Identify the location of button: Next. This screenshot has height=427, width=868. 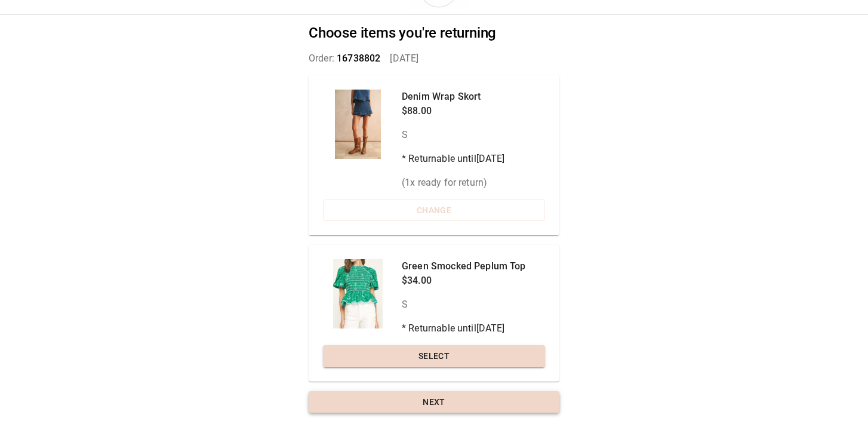
(434, 402).